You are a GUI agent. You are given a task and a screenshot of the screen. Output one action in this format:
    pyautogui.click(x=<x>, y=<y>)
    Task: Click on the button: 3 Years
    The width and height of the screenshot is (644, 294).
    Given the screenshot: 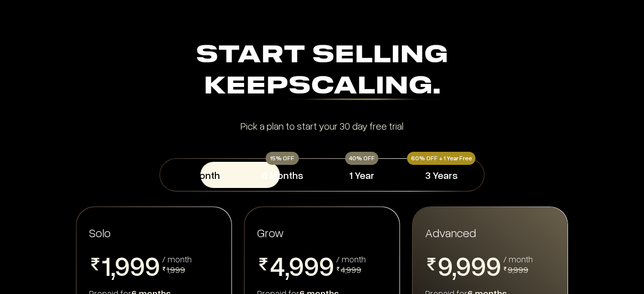 What is the action you would take?
    pyautogui.click(x=441, y=175)
    